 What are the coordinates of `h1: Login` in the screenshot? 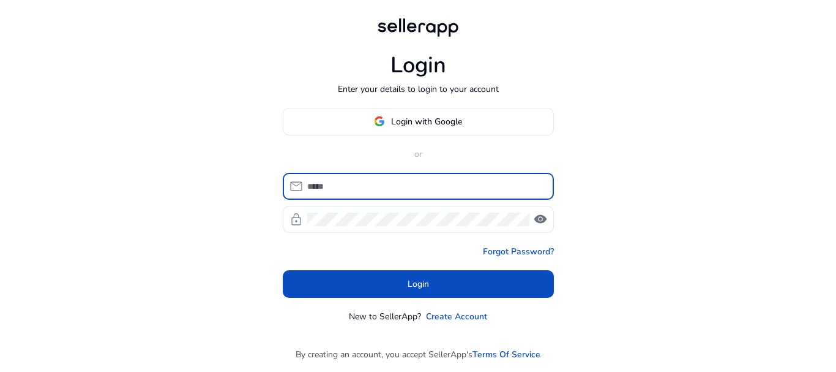 It's located at (418, 65).